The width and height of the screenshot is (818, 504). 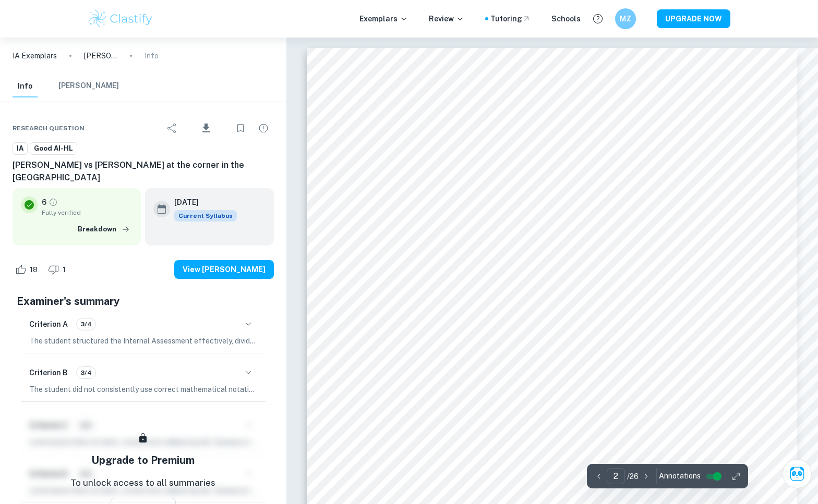 I want to click on button: Breakdown, so click(x=104, y=230).